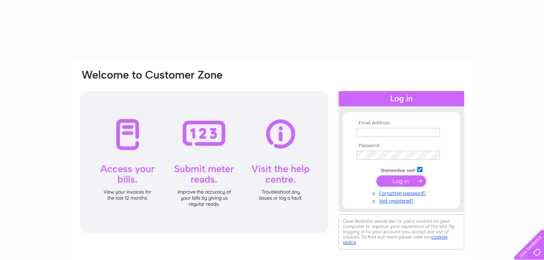 The width and height of the screenshot is (544, 260). I want to click on th: Password:, so click(401, 146).